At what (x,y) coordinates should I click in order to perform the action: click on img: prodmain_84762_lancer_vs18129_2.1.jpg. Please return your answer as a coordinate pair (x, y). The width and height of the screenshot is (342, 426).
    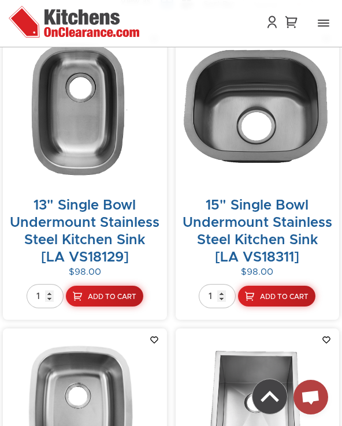
    Looking at the image, I should click on (85, 110).